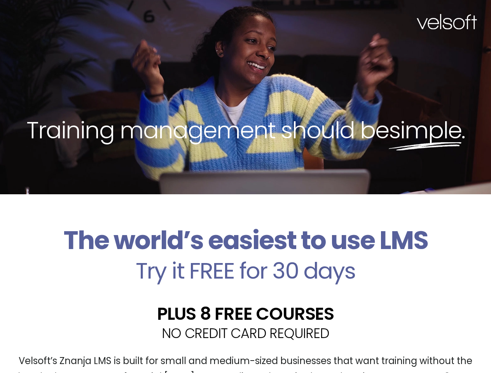 Image resolution: width=491 pixels, height=373 pixels. Describe the element at coordinates (425, 130) in the screenshot. I see `span: simple` at that location.